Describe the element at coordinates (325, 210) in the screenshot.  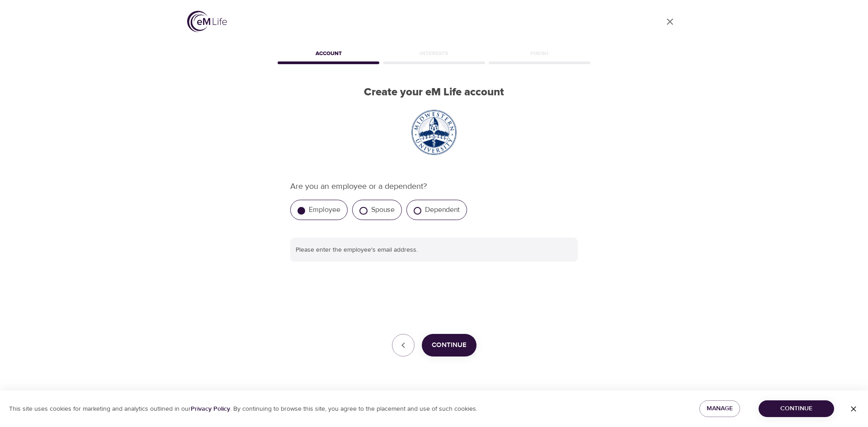
I see `label: Employee` at that location.